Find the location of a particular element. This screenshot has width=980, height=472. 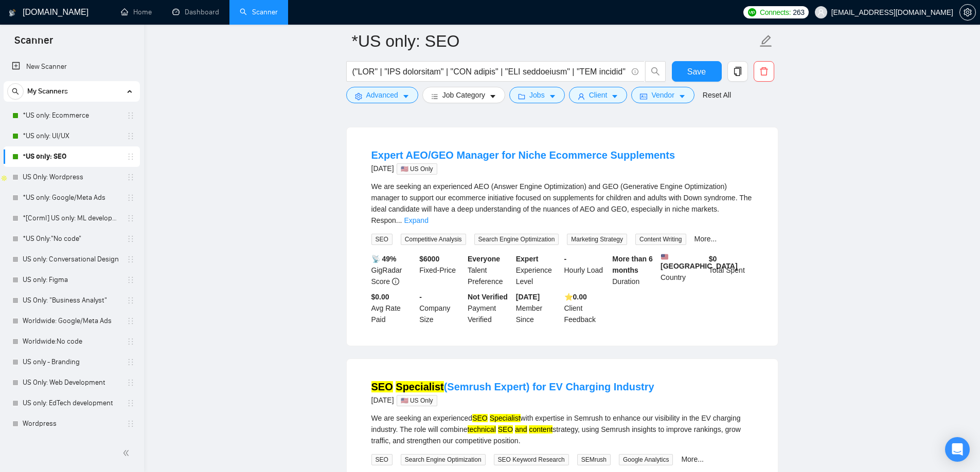

div: Talent Preference is located at coordinates (490, 270).